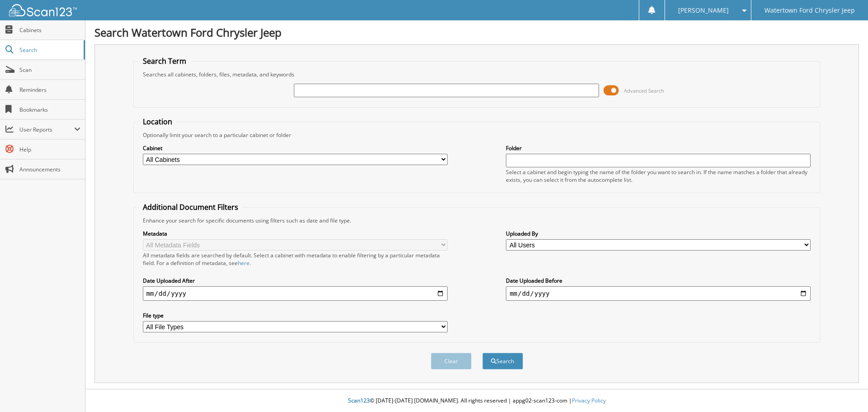 This screenshot has width=868, height=412. Describe the element at coordinates (846, 391) in the screenshot. I see `div: Chat Widget` at that location.